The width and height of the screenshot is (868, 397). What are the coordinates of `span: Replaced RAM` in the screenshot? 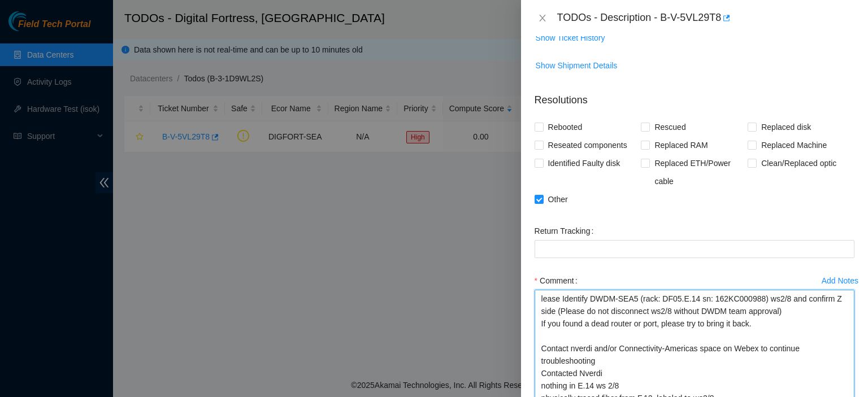 It's located at (681, 145).